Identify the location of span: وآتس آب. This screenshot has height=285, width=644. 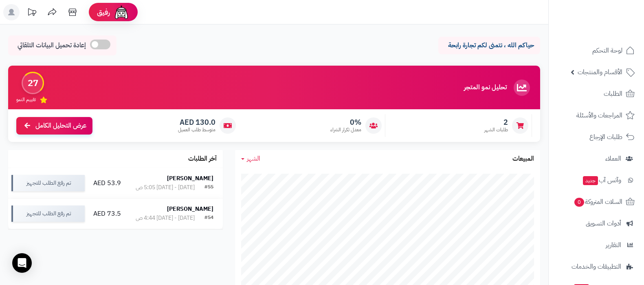
(601, 180).